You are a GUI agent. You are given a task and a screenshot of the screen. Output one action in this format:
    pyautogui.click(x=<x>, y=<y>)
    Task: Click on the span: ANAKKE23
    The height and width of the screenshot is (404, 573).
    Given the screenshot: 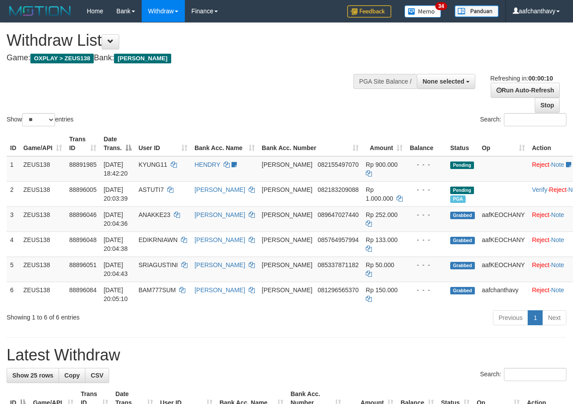 What is the action you would take?
    pyautogui.click(x=154, y=215)
    